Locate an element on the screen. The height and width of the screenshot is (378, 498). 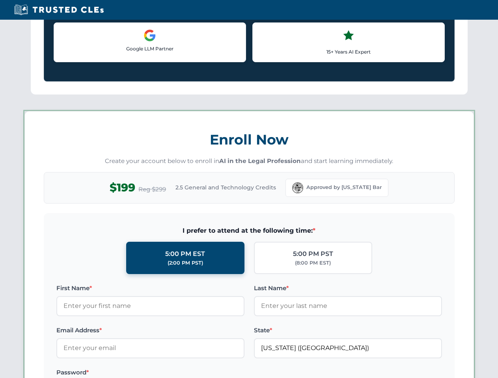
div: 5:00 PM EST is located at coordinates (185, 254).